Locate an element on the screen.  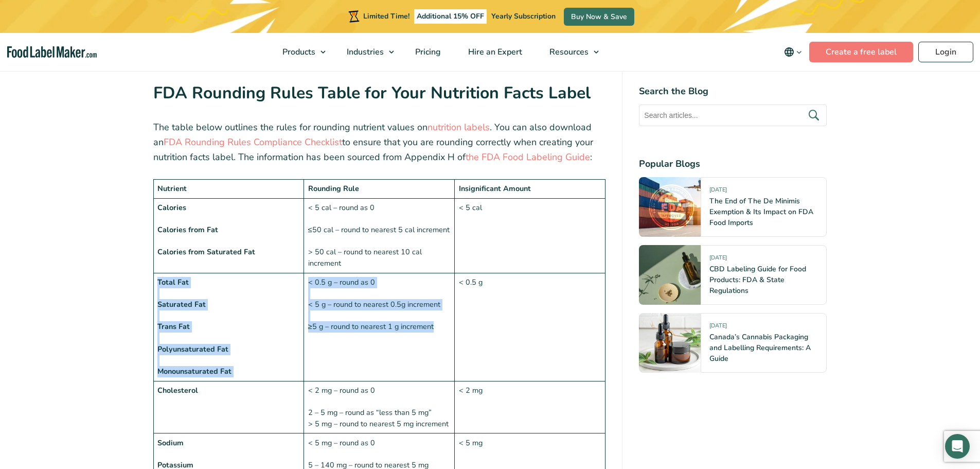
a: Industries is located at coordinates (366, 52).